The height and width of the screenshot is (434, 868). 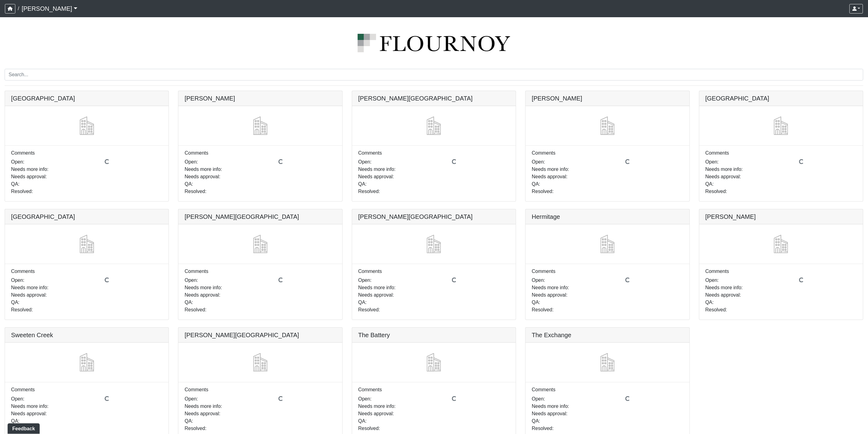 I want to click on input: Search, so click(x=434, y=74).